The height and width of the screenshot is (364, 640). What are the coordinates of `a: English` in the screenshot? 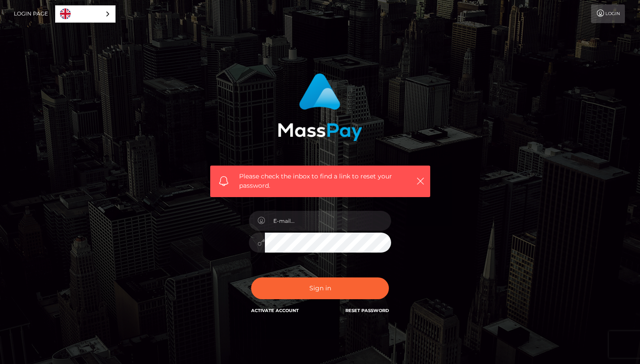 It's located at (85, 14).